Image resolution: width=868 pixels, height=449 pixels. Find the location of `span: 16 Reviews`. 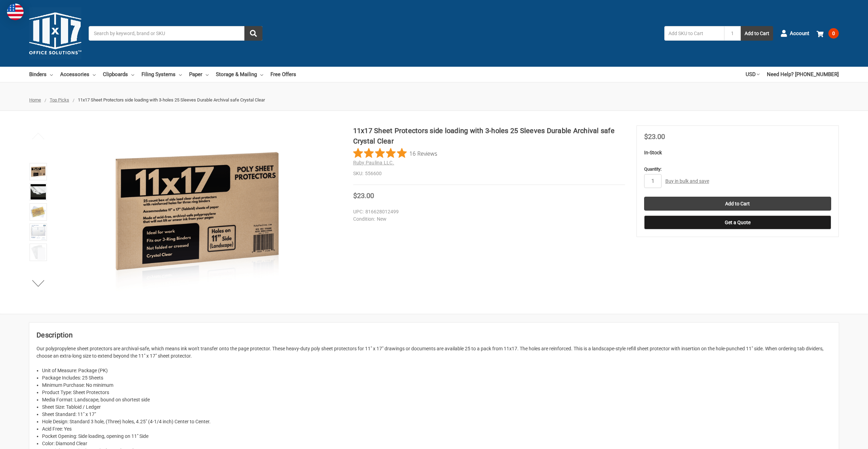

span: 16 Reviews is located at coordinates (424, 153).